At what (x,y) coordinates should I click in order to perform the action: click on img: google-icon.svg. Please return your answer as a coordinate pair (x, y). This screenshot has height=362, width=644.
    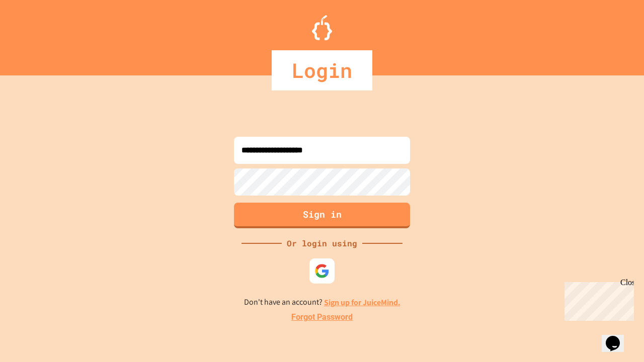
    Looking at the image, I should click on (322, 271).